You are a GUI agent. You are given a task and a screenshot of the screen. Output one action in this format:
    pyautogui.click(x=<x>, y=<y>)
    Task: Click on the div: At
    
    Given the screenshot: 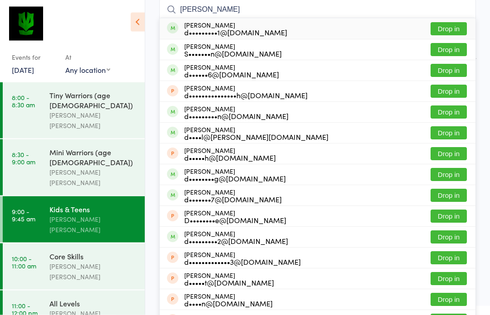 What is the action you would take?
    pyautogui.click(x=87, y=57)
    